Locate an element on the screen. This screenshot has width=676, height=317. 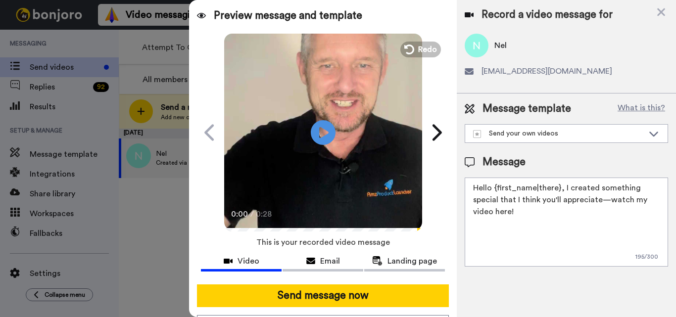
span: Landing page is located at coordinates (412, 261).